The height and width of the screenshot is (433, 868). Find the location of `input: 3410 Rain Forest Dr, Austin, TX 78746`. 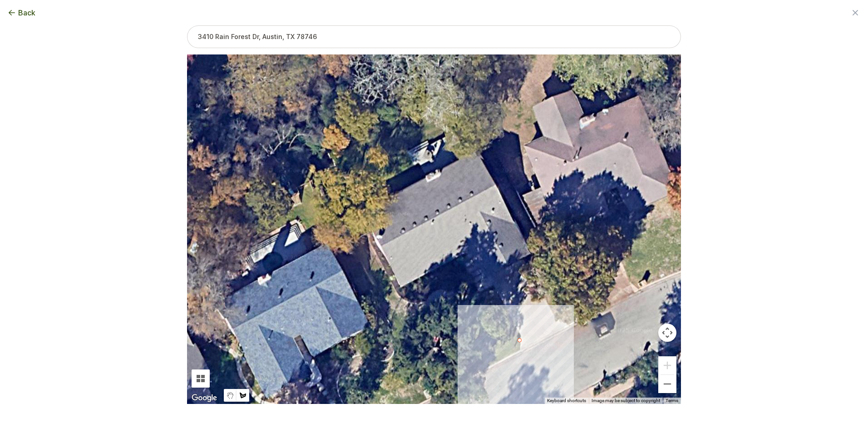

input: 3410 Rain Forest Dr, Austin, TX 78746 is located at coordinates (434, 37).